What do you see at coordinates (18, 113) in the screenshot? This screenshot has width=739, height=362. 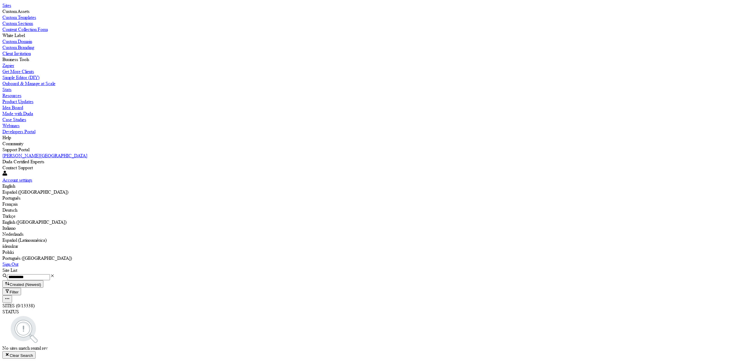 I see `label: Made with Duda` at bounding box center [18, 113].